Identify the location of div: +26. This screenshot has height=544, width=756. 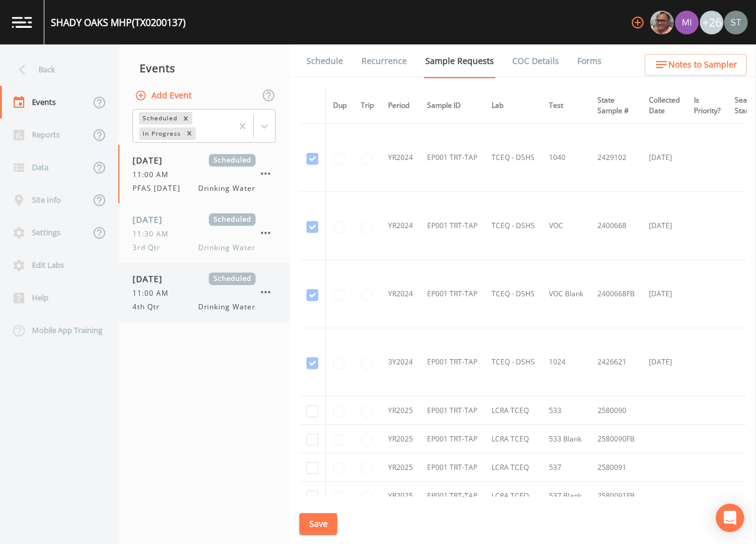
(712, 23).